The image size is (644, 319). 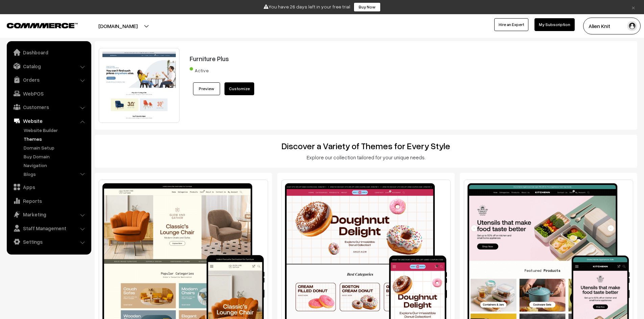 What do you see at coordinates (366, 157) in the screenshot?
I see `h3: Explore our collection tailored for your unique needs.` at bounding box center [366, 157].